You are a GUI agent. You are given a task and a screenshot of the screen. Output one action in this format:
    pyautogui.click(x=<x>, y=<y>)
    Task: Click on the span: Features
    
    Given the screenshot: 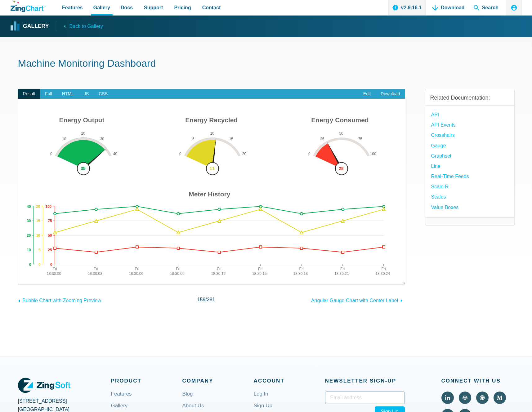 What is the action you would take?
    pyautogui.click(x=72, y=8)
    